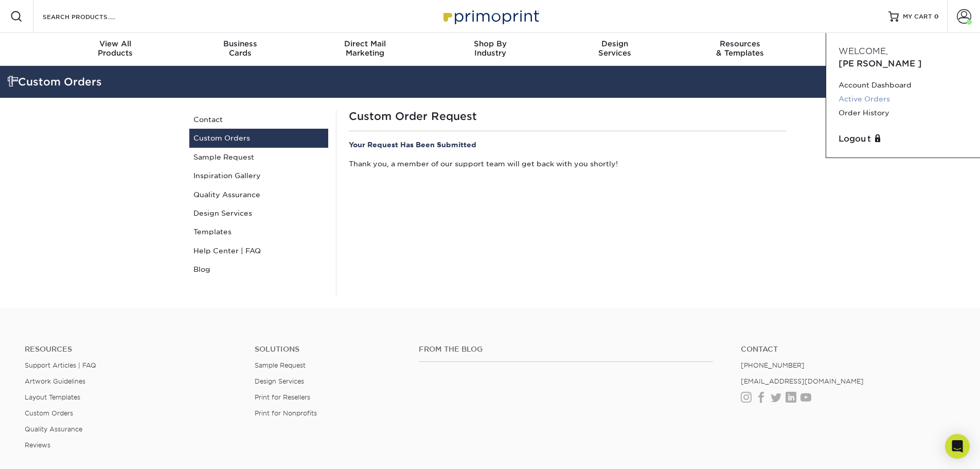 The height and width of the screenshot is (469, 980). Describe the element at coordinates (917, 16) in the screenshot. I see `span: MY CART` at that location.